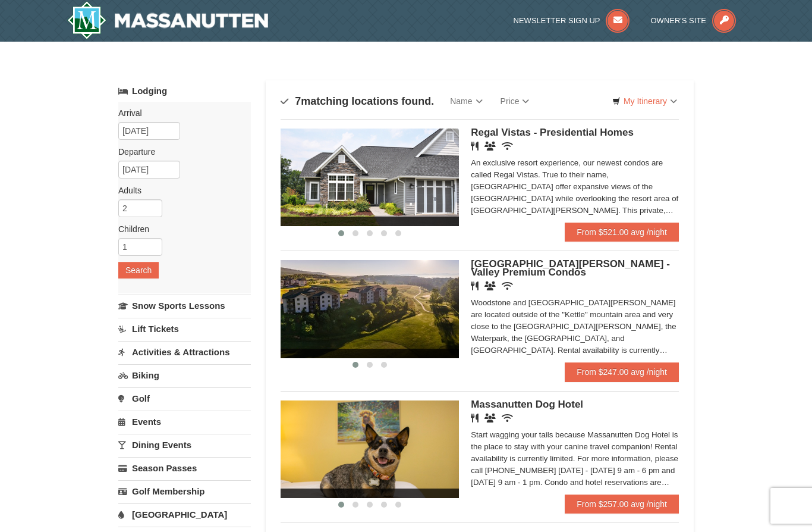 The height and width of the screenshot is (532, 812). I want to click on a: My Itinerary, so click(644, 101).